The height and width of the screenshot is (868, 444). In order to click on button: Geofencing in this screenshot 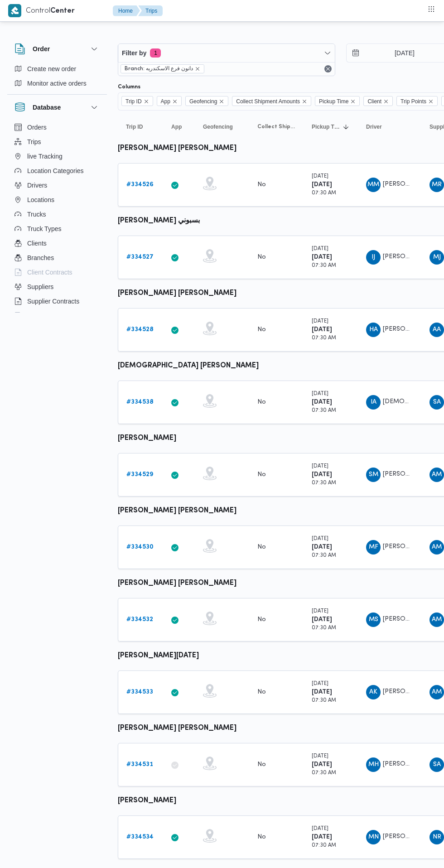, I will do `click(222, 127)`.